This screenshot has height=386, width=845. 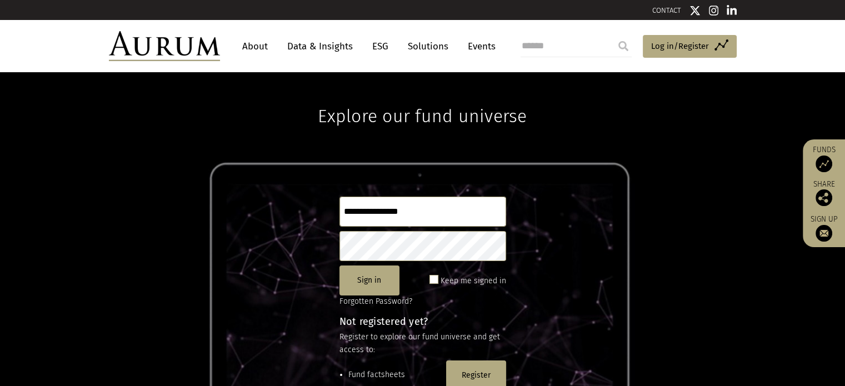 What do you see at coordinates (422, 99) in the screenshot?
I see `h1: Explore our fund universe` at bounding box center [422, 99].